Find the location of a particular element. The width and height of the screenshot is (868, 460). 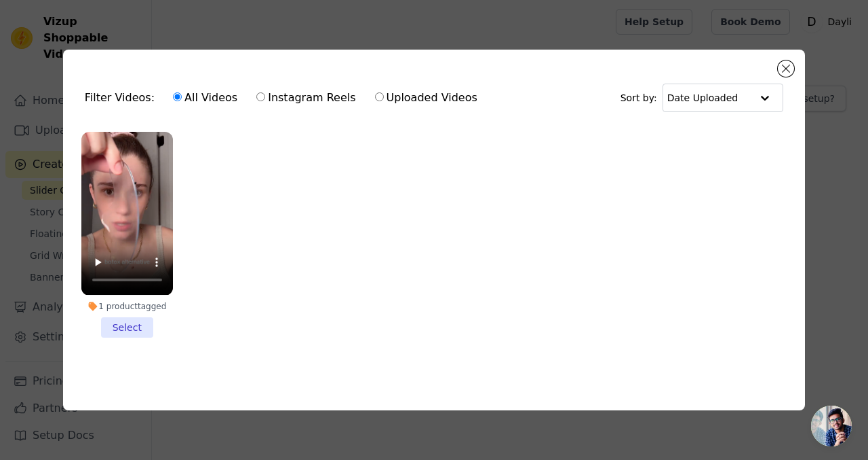

button: Close modal is located at coordinates (786, 69).